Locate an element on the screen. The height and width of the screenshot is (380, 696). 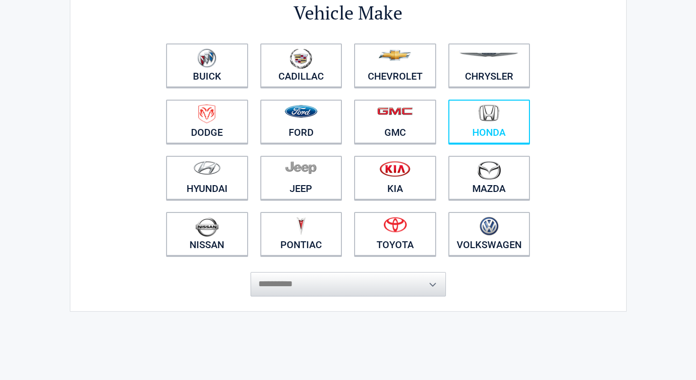
img: pontiac is located at coordinates (301, 226).